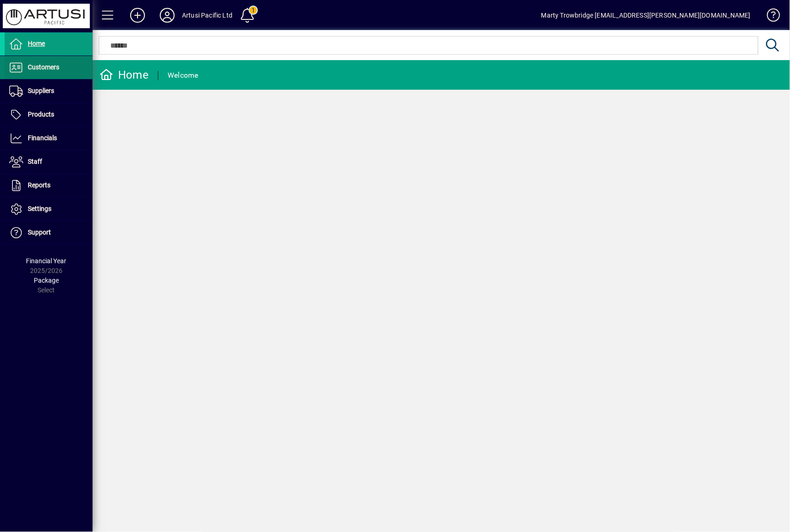 The image size is (790, 532). Describe the element at coordinates (183, 75) in the screenshot. I see `div: Welcome` at that location.